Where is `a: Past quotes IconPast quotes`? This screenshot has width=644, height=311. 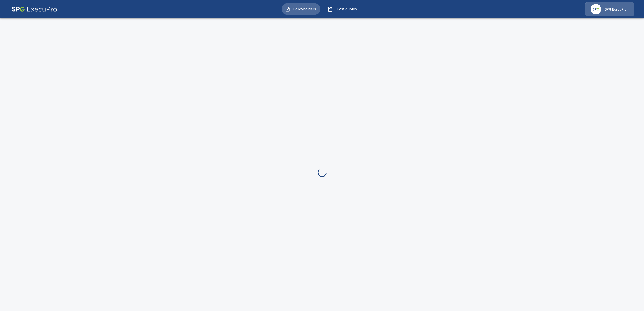 a: Past quotes IconPast quotes is located at coordinates (343, 9).